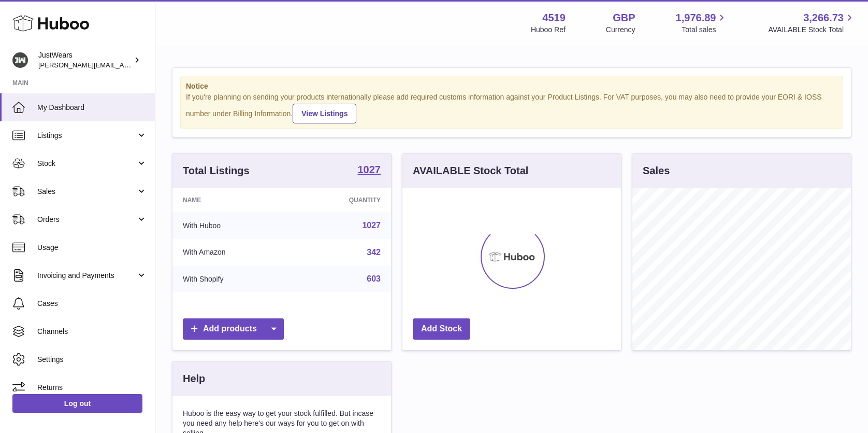 This screenshot has height=433, width=868. Describe the element at coordinates (373, 252) in the screenshot. I see `a: 342` at that location.